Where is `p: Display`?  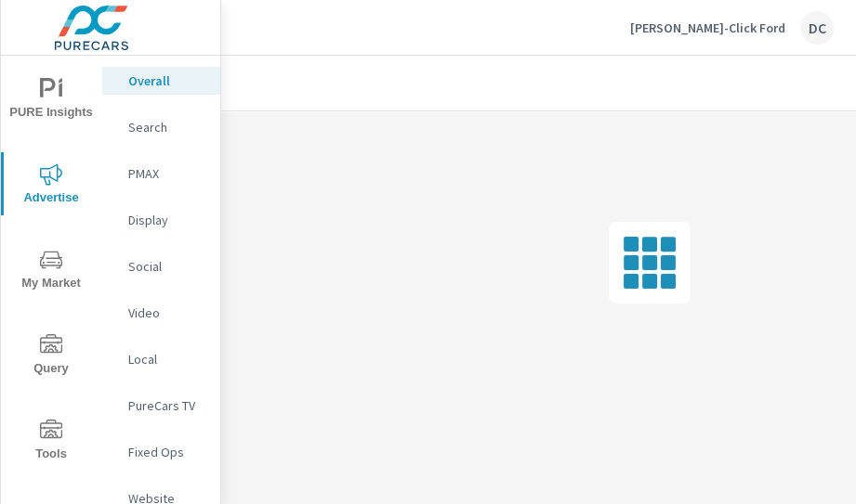
p: Display is located at coordinates (167, 220).